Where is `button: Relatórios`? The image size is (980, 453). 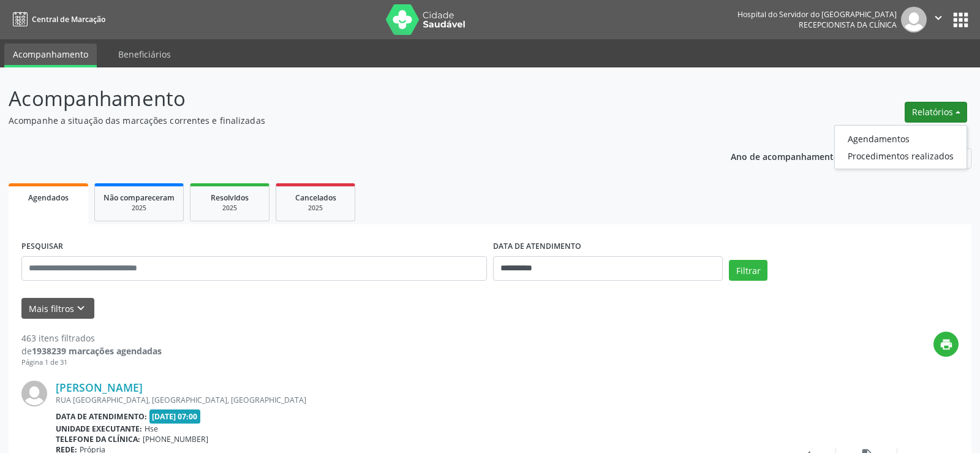
button: Relatórios is located at coordinates (936, 112).